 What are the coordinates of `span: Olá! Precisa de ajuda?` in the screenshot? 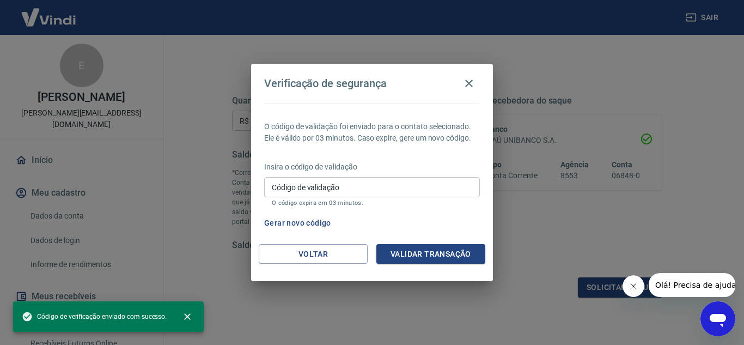 It's located at (49, 12).